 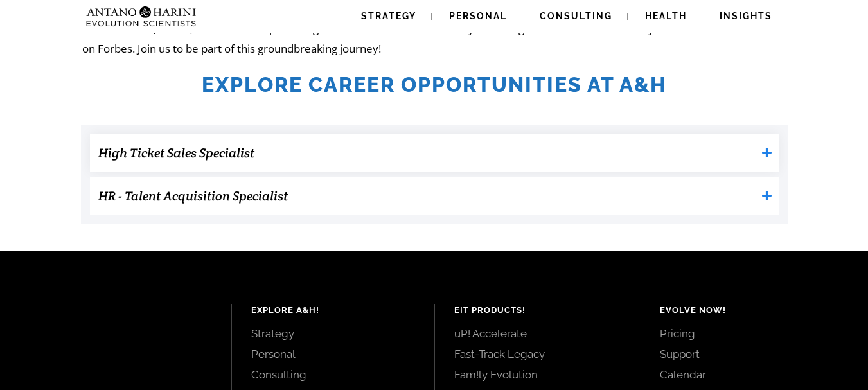 I want to click on a: Fam!ly Evolution, so click(x=536, y=375).